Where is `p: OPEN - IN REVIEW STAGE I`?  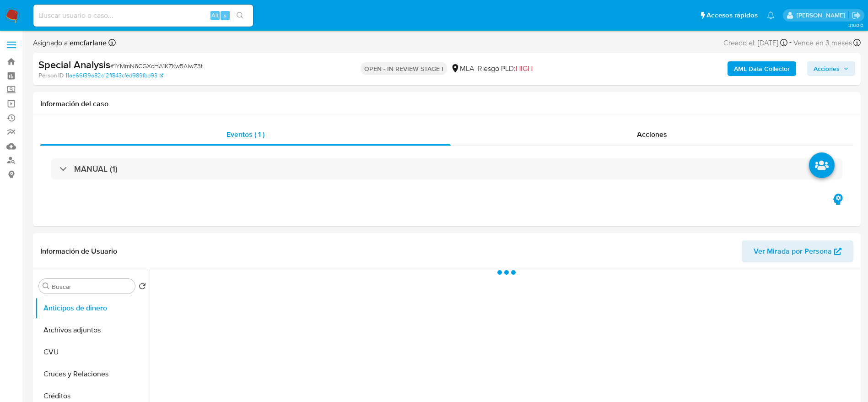 p: OPEN - IN REVIEW STAGE I is located at coordinates (404, 69).